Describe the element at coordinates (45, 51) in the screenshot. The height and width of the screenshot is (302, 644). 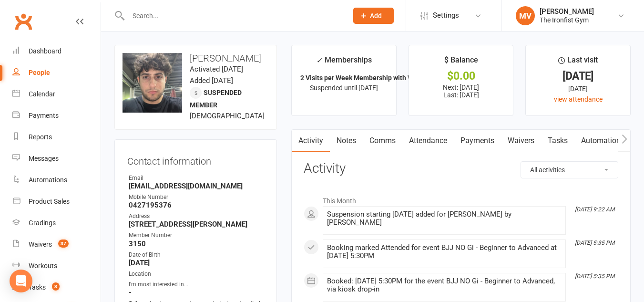
I see `div: Dashboard` at that location.